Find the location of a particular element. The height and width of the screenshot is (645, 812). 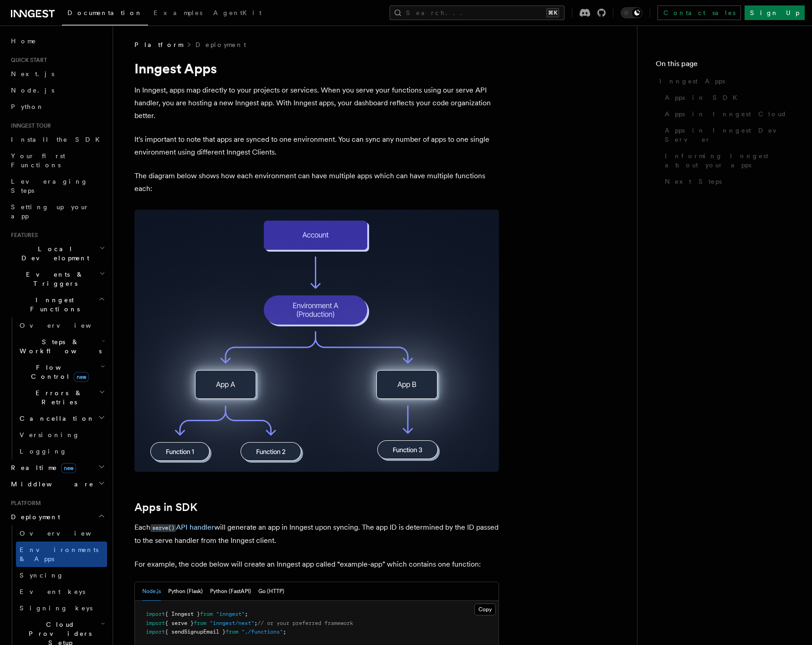

span: Event keys is located at coordinates (53, 592).